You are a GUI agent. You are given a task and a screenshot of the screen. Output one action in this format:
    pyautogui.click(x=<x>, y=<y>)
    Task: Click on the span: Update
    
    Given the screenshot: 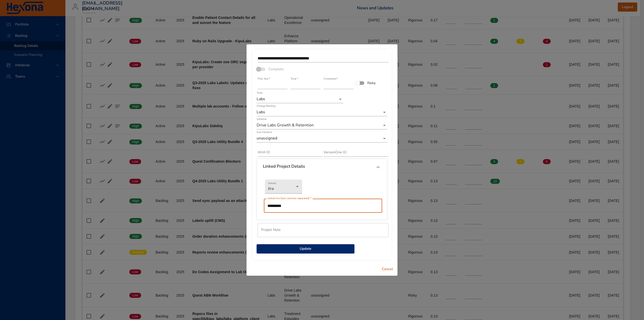 What is the action you would take?
    pyautogui.click(x=305, y=249)
    